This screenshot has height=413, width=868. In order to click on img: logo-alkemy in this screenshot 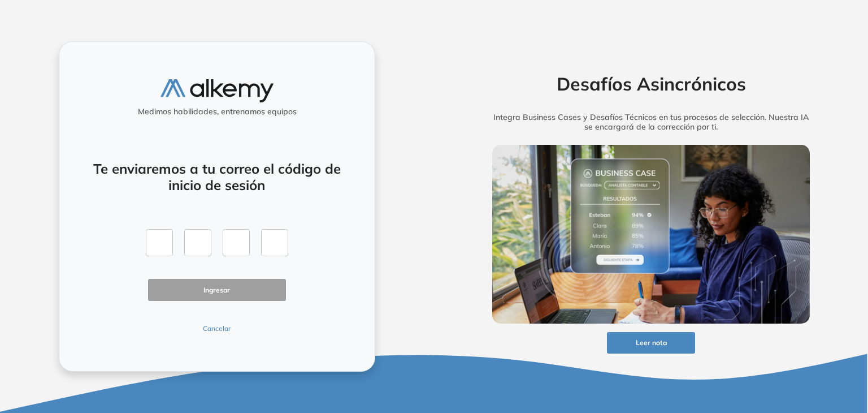, I will do `click(217, 91)`.